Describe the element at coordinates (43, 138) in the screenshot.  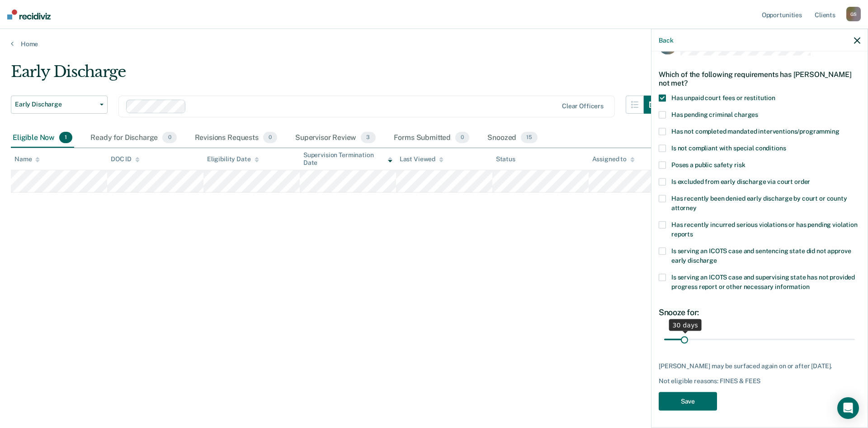
I see `div: Eligible Now` at that location.